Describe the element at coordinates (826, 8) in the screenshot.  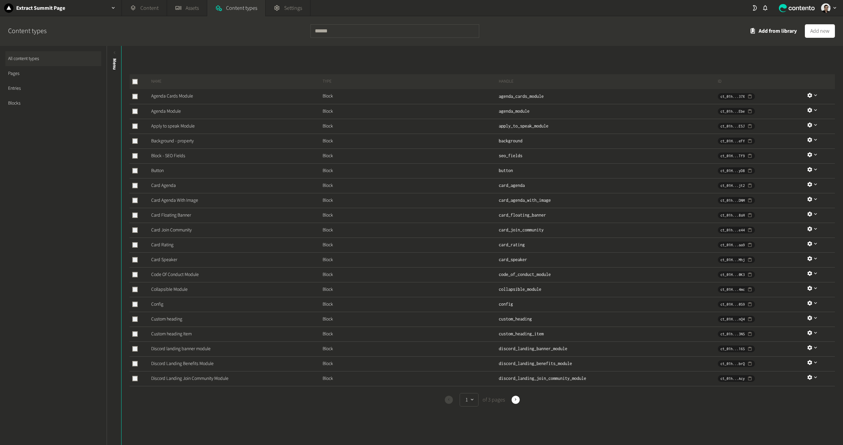
I see `img: Vinicius Machado` at that location.